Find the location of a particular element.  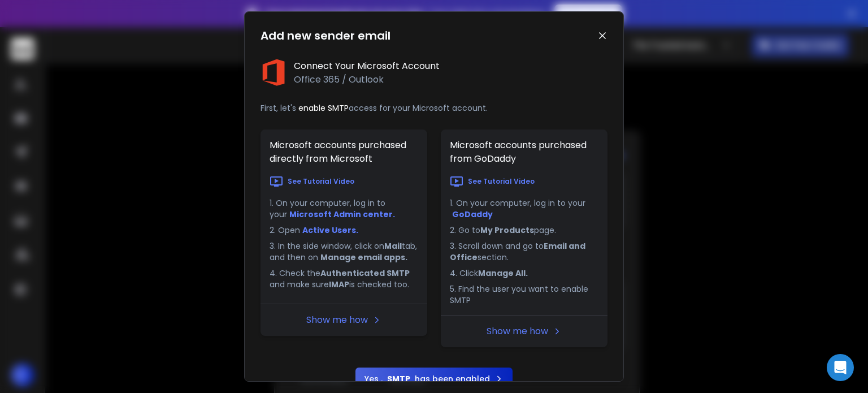

h1: Connect Your Microsoft Account is located at coordinates (366, 66).